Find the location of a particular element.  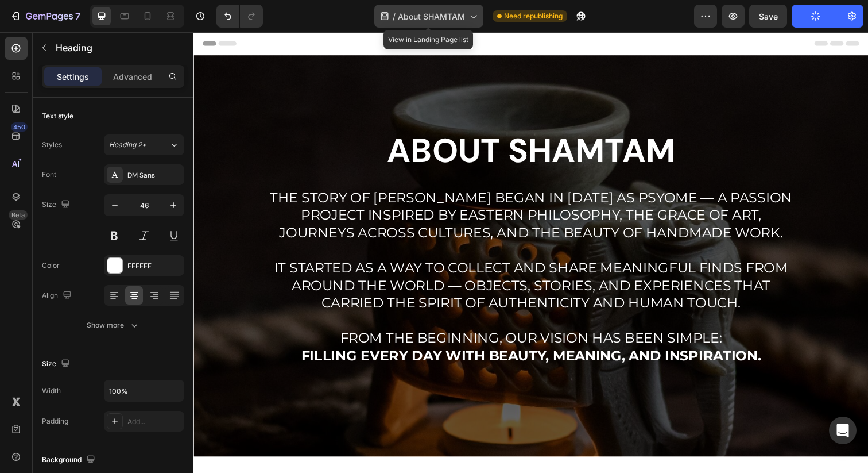

input: Auto is located at coordinates (144, 391).